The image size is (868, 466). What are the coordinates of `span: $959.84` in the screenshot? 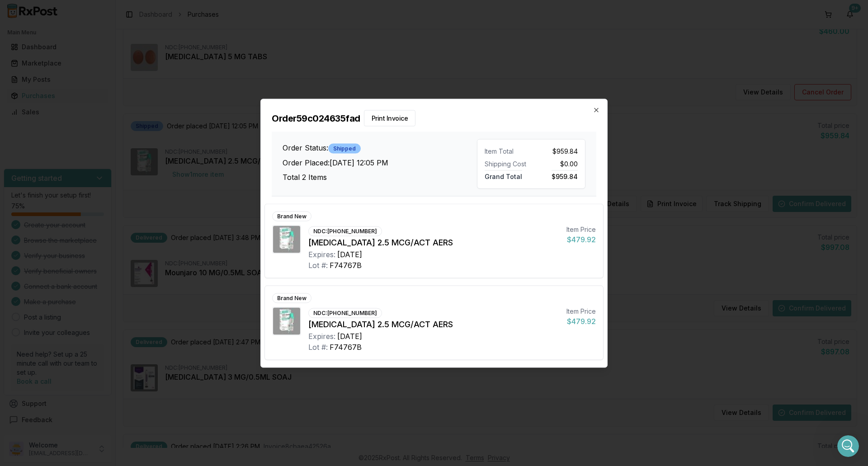 It's located at (565, 175).